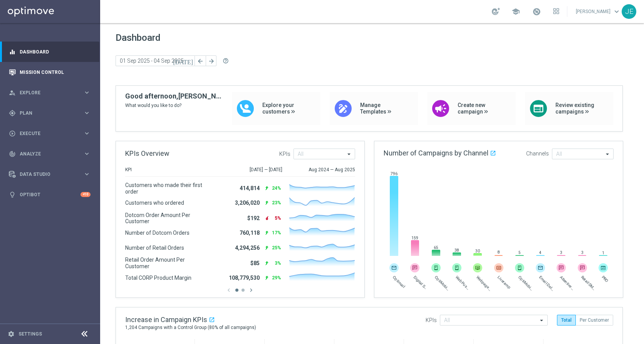  What do you see at coordinates (516, 11) in the screenshot?
I see `span: school` at bounding box center [516, 11].